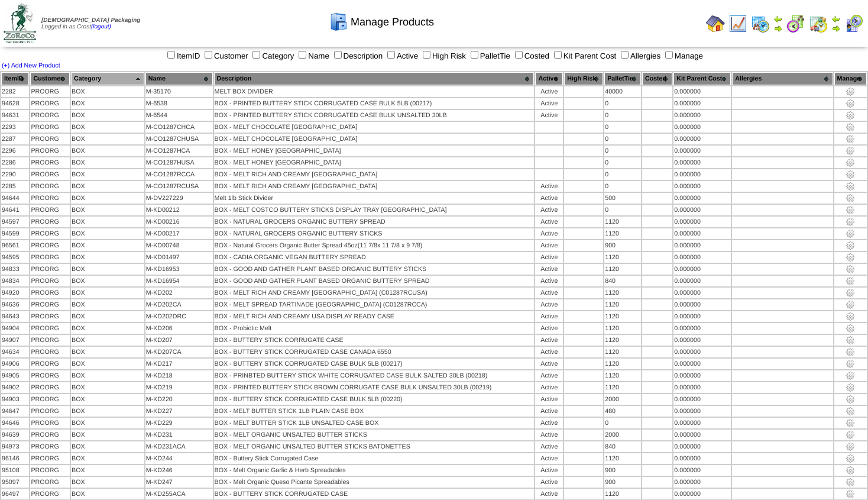 This screenshot has height=500, width=868. I want to click on img: cabinet.gif, so click(339, 22).